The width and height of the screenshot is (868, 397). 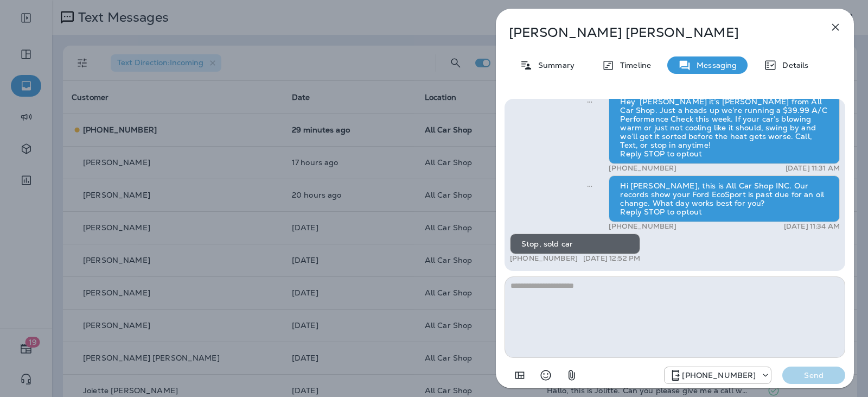 What do you see at coordinates (575, 244) in the screenshot?
I see `div: Stop, sold car` at bounding box center [575, 244].